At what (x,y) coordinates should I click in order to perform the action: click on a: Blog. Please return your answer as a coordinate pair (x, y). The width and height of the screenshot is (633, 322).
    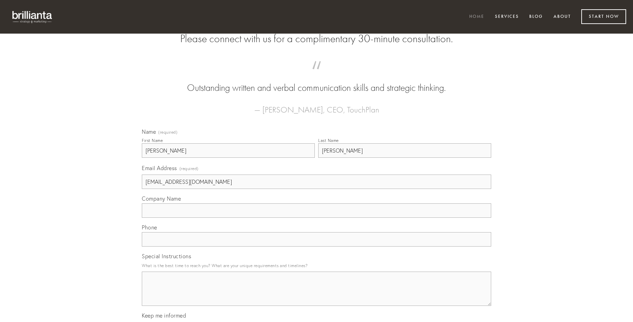
    Looking at the image, I should click on (536, 17).